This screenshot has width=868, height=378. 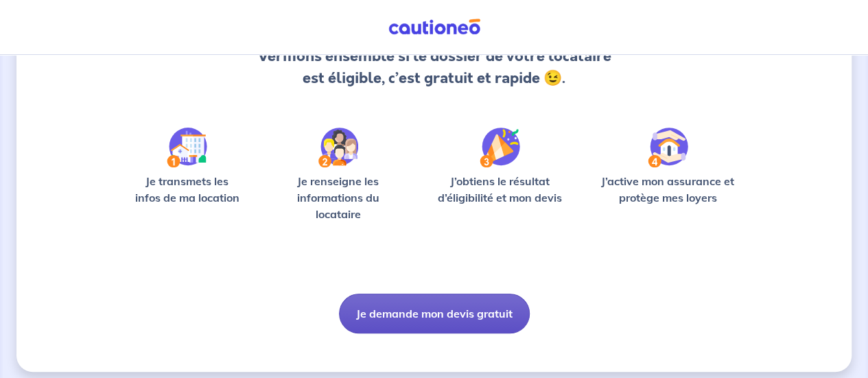 I want to click on img: /static/90a569abe86eec82015bcaae536bd8e6/Step-1.svg, so click(x=186, y=148).